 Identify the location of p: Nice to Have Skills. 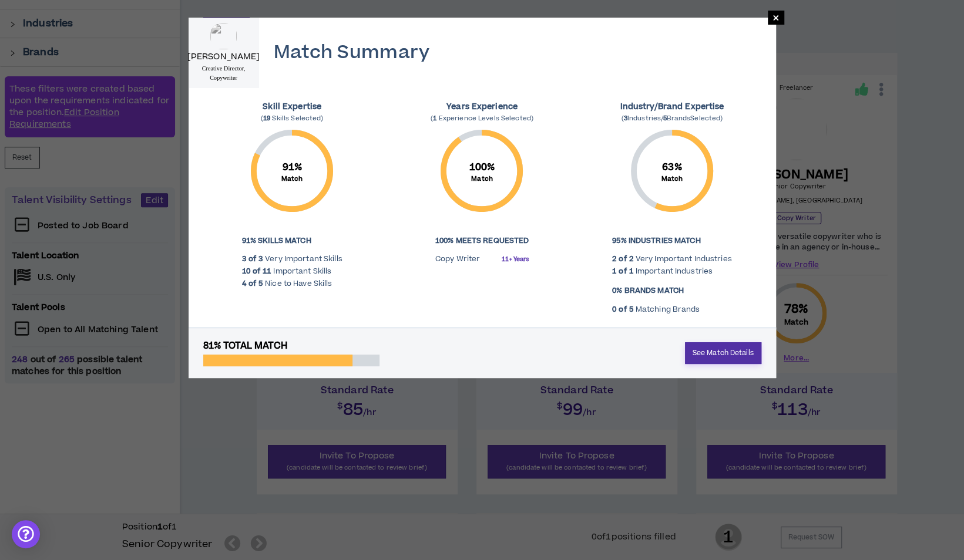
(304, 283).